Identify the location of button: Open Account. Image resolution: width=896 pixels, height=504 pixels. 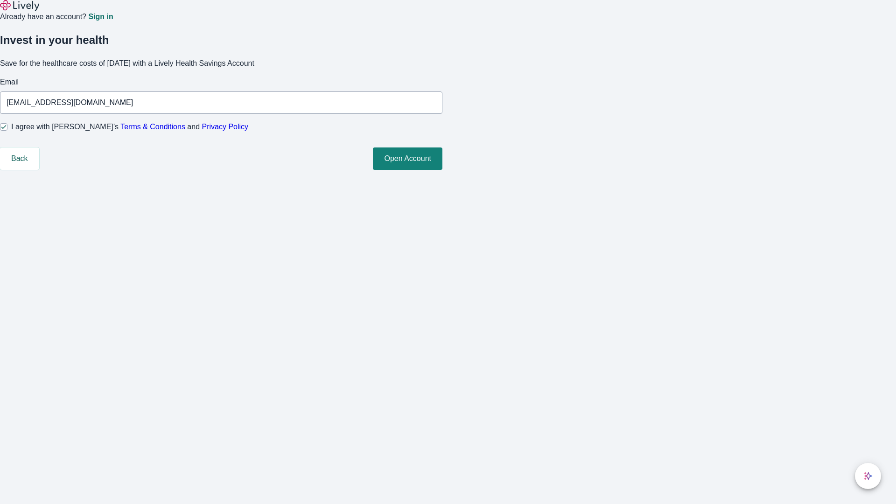
(408, 159).